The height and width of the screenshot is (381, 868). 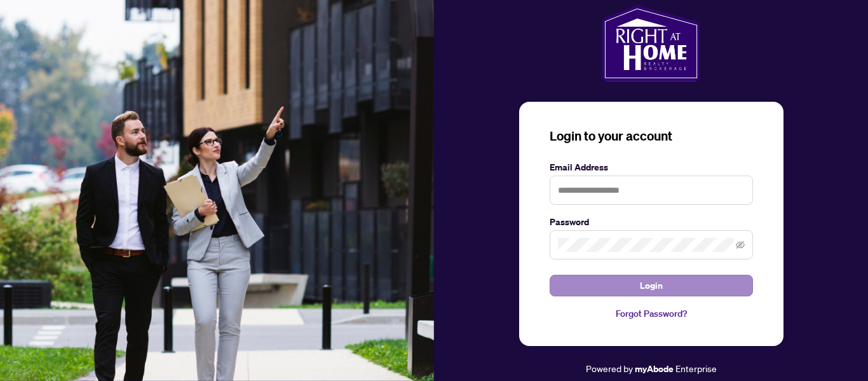 What do you see at coordinates (609, 368) in the screenshot?
I see `span: Powered by` at bounding box center [609, 368].